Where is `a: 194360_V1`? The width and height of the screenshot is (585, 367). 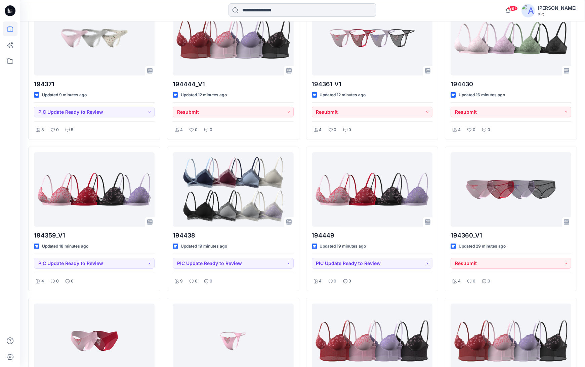
a: 194360_V1 is located at coordinates (511, 190).